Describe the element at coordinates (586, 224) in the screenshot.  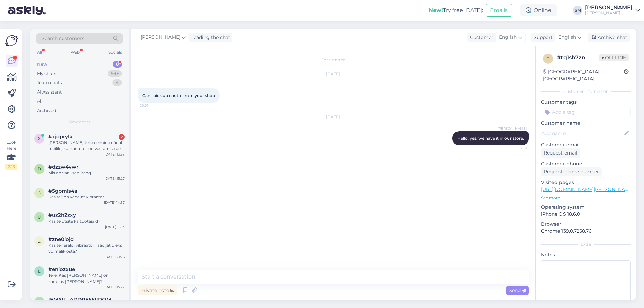
I see `p: Browser` at that location.